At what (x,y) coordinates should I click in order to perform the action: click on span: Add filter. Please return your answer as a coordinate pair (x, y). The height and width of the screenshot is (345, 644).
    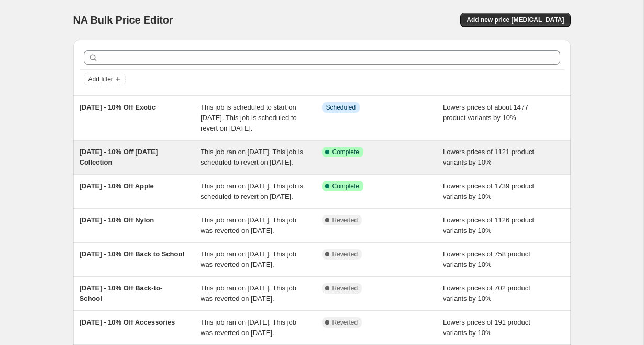
    Looking at the image, I should click on (101, 79).